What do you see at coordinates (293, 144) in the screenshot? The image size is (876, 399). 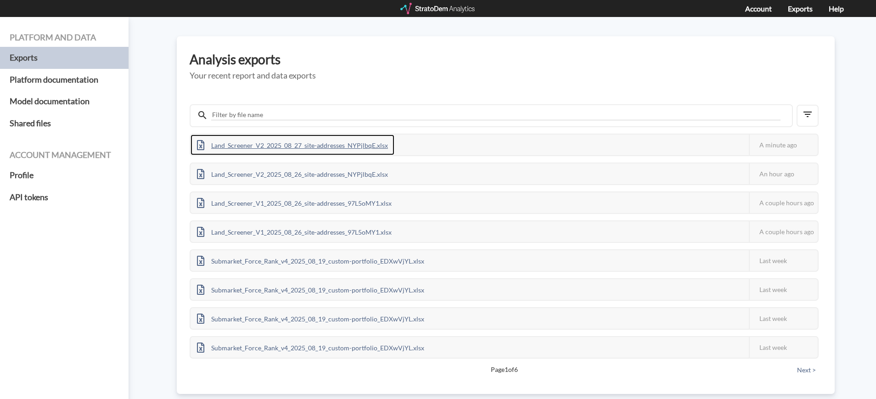 I see `a: Land_Screener_V2_2025_08_27_site-addresses_NYPjlbqE.xlsx` at bounding box center [293, 144].